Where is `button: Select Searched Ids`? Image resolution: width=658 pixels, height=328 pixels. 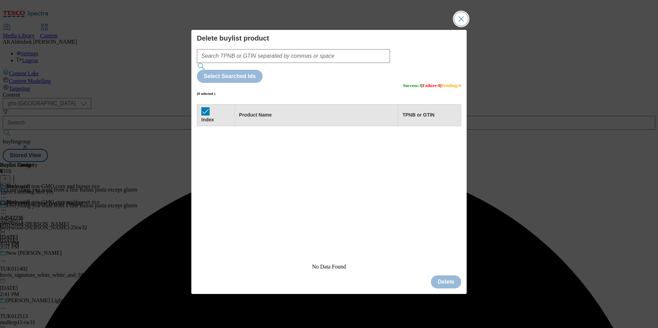 button: Select Searched Ids is located at coordinates (230, 76).